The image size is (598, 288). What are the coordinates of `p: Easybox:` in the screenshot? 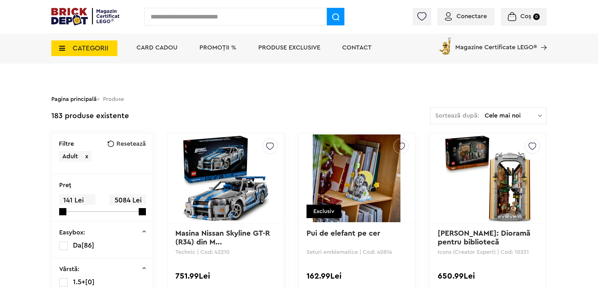 It's located at (72, 232).